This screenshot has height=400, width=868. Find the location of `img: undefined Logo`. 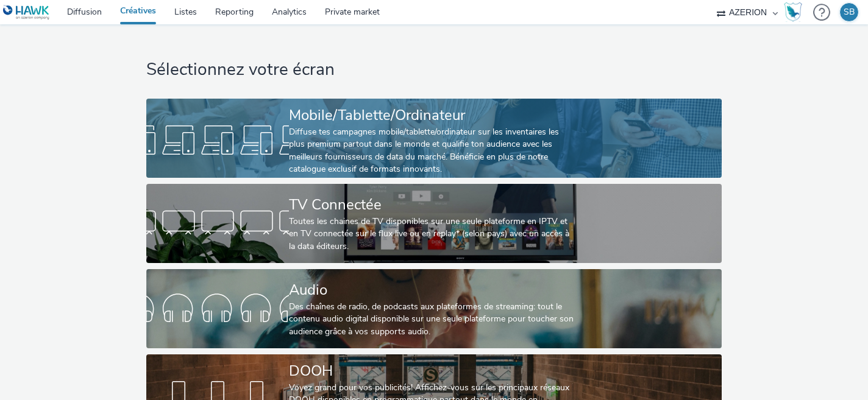

img: undefined Logo is located at coordinates (26, 12).